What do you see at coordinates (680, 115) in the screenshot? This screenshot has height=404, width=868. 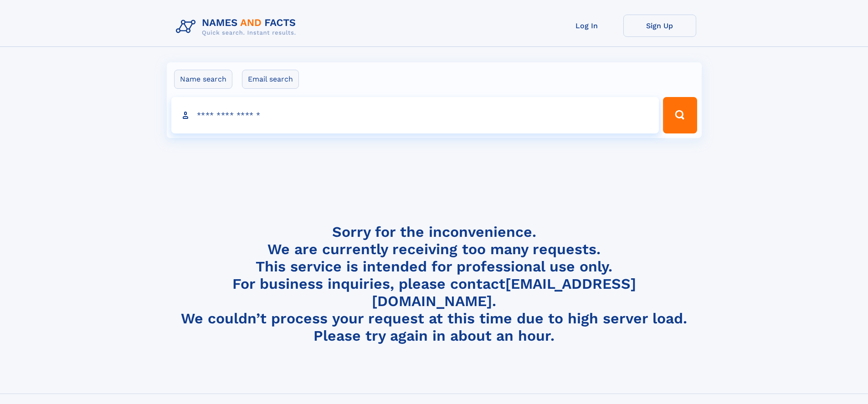 I see `button: Search Button` at bounding box center [680, 115].